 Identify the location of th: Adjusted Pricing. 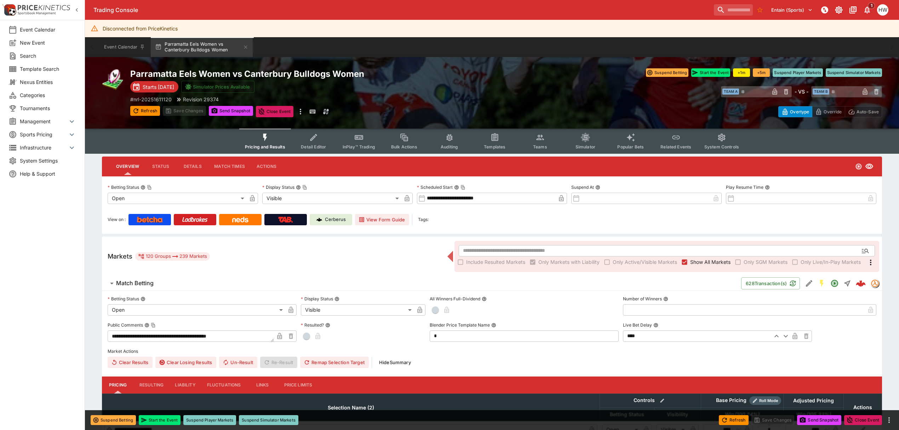
(814, 400).